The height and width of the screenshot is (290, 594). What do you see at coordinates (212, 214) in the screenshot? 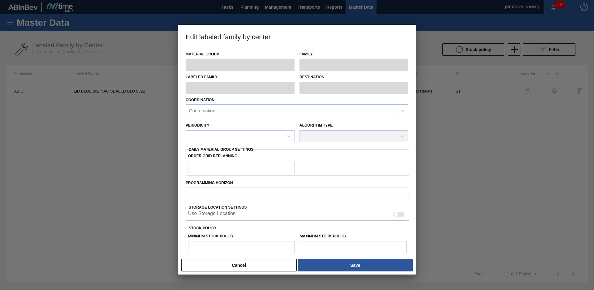
I see `label: When enabled, the system will display stocks from different storage locations.` at bounding box center [212, 214].